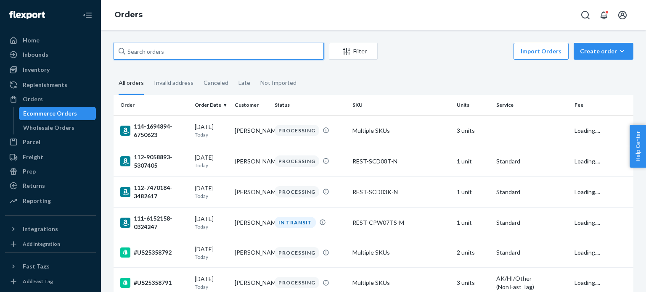  What do you see at coordinates (473, 253) in the screenshot?
I see `td: 2 units` at bounding box center [473, 253].